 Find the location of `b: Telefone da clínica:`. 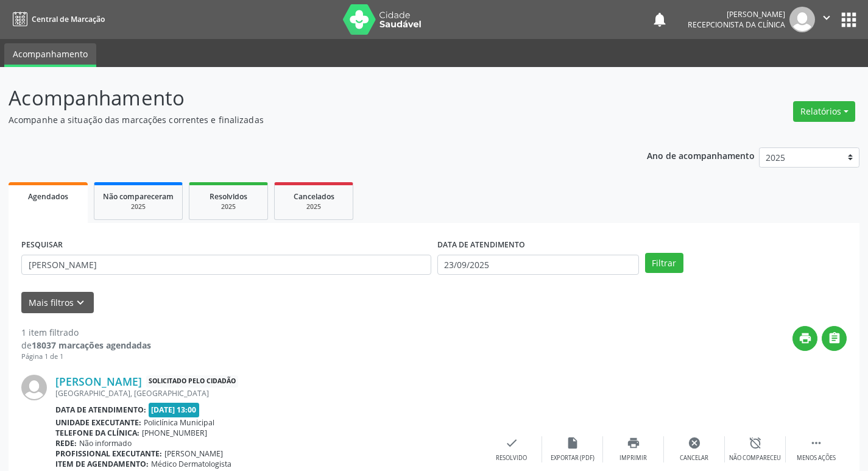

b: Telefone da clínica: is located at coordinates (97, 433).